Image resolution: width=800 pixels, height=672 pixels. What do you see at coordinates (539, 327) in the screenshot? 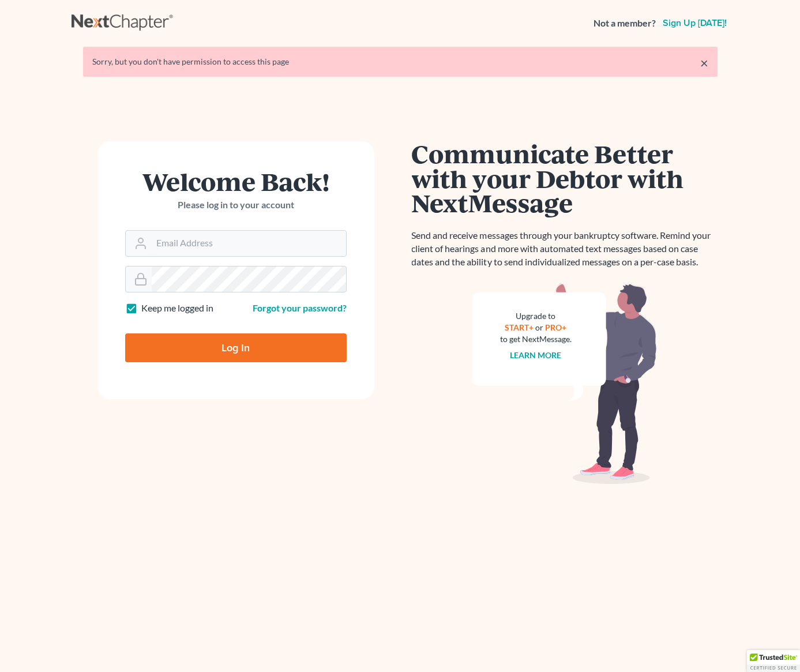
I see `span: or` at bounding box center [539, 327].